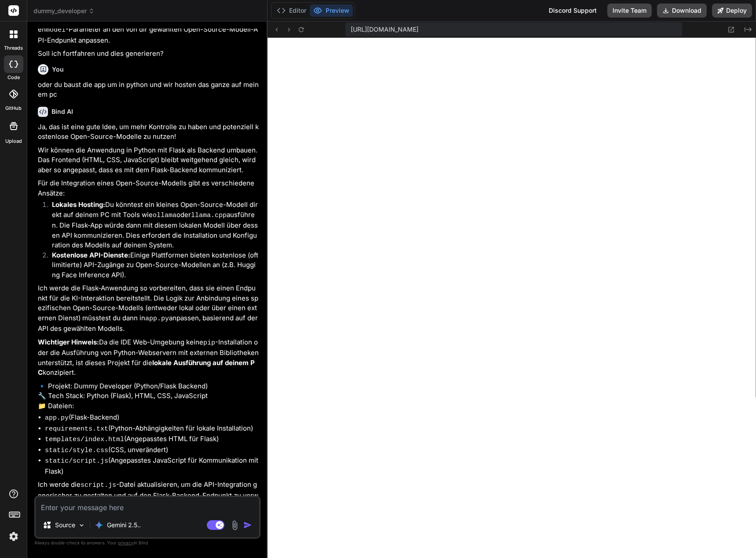 The height and width of the screenshot is (558, 756). Describe the element at coordinates (98, 485) in the screenshot. I see `code: script.js` at that location.